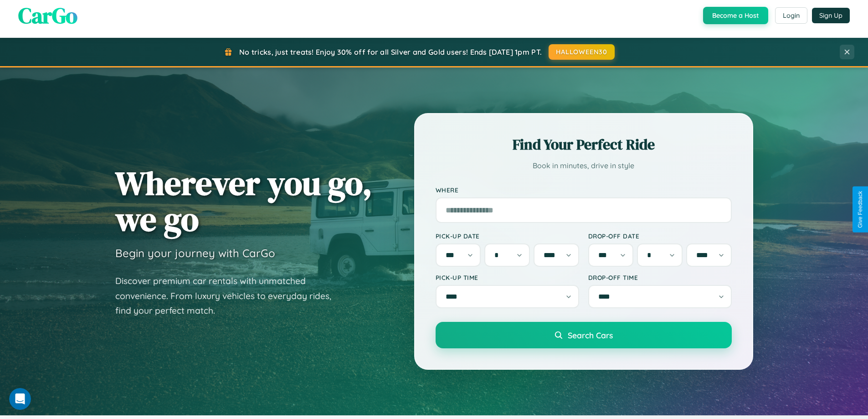  What do you see at coordinates (229, 295) in the screenshot?
I see `p: Discover premium car rentals with unmatched convenience. From luxury vehicles to everyday rides, ...` at bounding box center [229, 295].